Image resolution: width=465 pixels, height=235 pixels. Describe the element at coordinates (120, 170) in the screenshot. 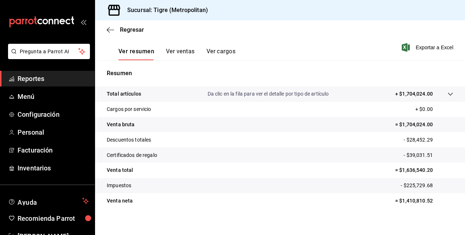

I see `p: Venta total` at that location.